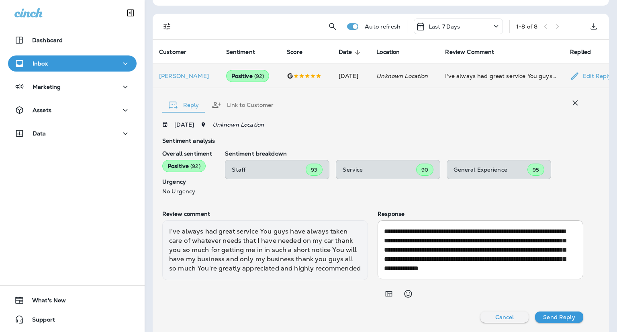 This screenshot has height=332, width=617. What do you see at coordinates (184, 105) in the screenshot?
I see `button: Reply` at bounding box center [184, 105].